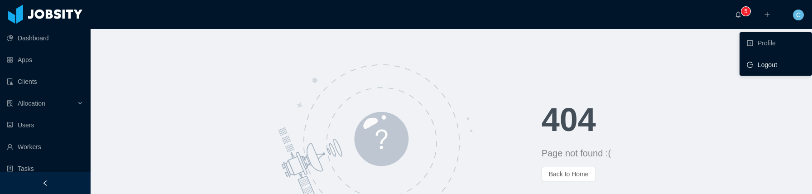  I want to click on a: Back to Home, so click(569, 174).